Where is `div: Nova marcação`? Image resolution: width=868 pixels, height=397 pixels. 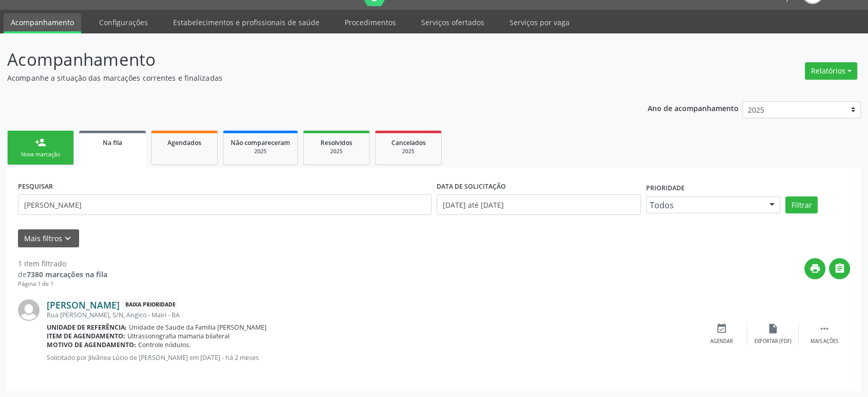
div: Nova marcação is located at coordinates (41, 154).